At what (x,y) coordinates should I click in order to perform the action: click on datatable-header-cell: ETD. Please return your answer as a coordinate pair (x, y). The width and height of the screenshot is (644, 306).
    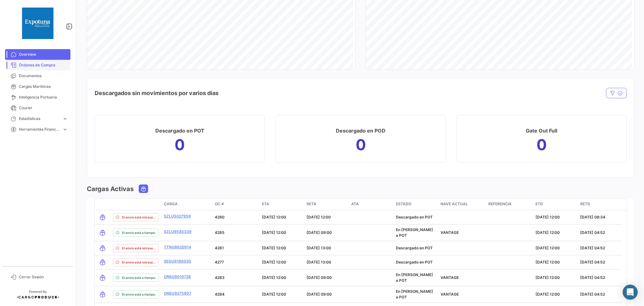
    Looking at the image, I should click on (555, 204).